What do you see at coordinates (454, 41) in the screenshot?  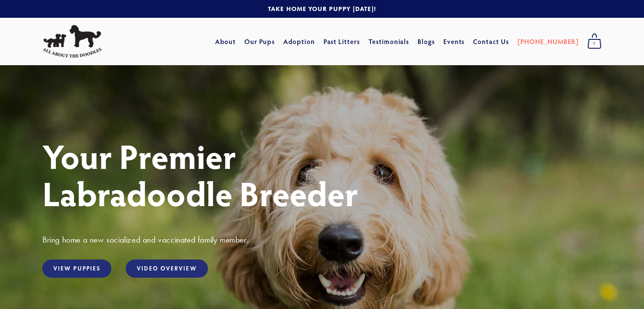 I see `a: Events` at bounding box center [454, 41].